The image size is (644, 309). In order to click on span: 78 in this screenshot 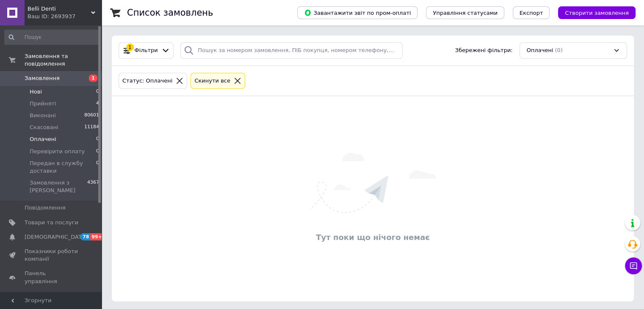, I will do `click(85, 237)`.